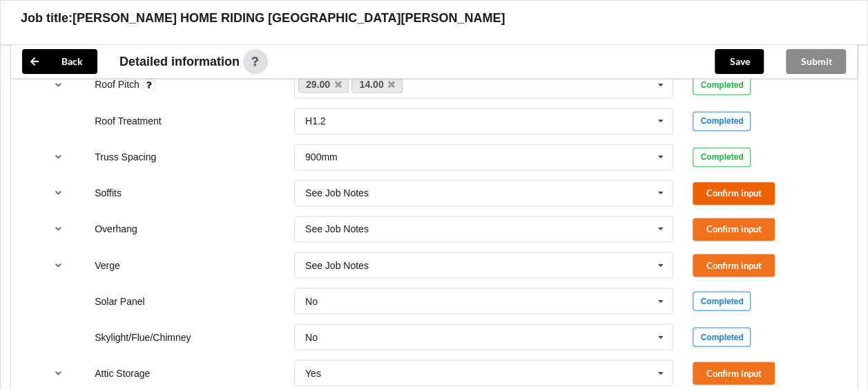 This screenshot has width=868, height=390. Describe the element at coordinates (108, 193) in the screenshot. I see `label: Soffits` at that location.